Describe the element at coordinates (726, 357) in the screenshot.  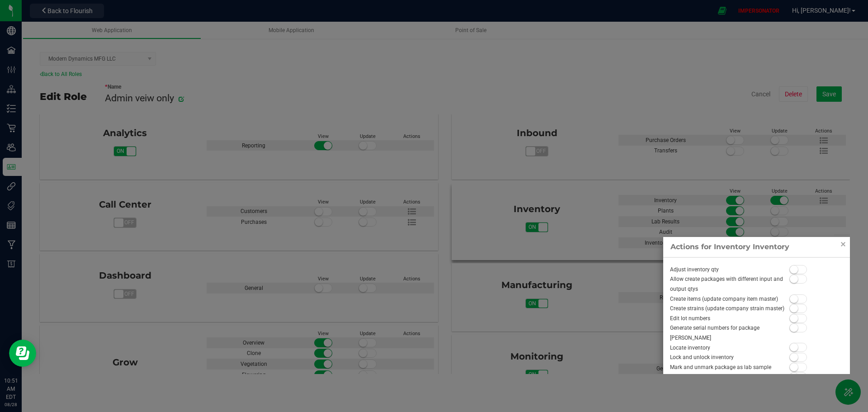
I see `div: Lock and unlock inventory` at that location.